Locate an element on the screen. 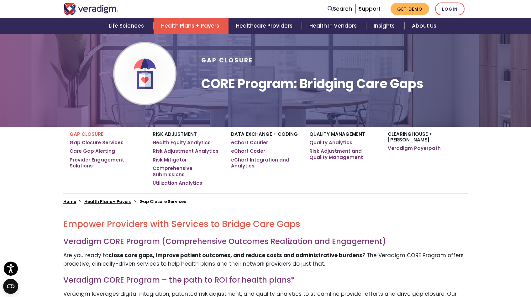  h2: Empower Providers with Services to Bridge Care Gaps is located at coordinates (265, 224).